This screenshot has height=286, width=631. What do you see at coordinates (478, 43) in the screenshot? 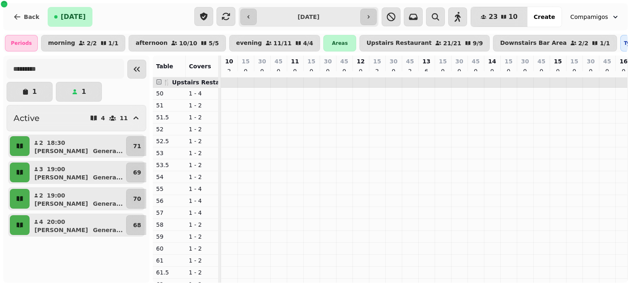
I see `p: 9 / 9` at bounding box center [478, 43].